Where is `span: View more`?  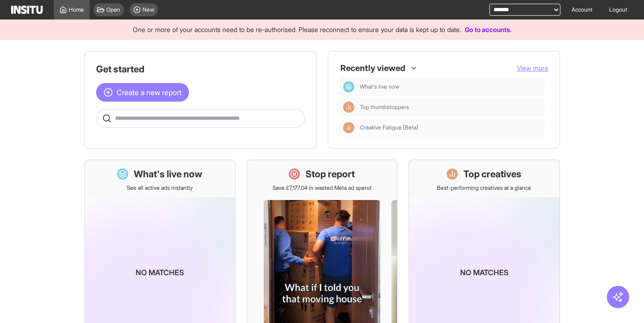
span: View more is located at coordinates (533, 68).